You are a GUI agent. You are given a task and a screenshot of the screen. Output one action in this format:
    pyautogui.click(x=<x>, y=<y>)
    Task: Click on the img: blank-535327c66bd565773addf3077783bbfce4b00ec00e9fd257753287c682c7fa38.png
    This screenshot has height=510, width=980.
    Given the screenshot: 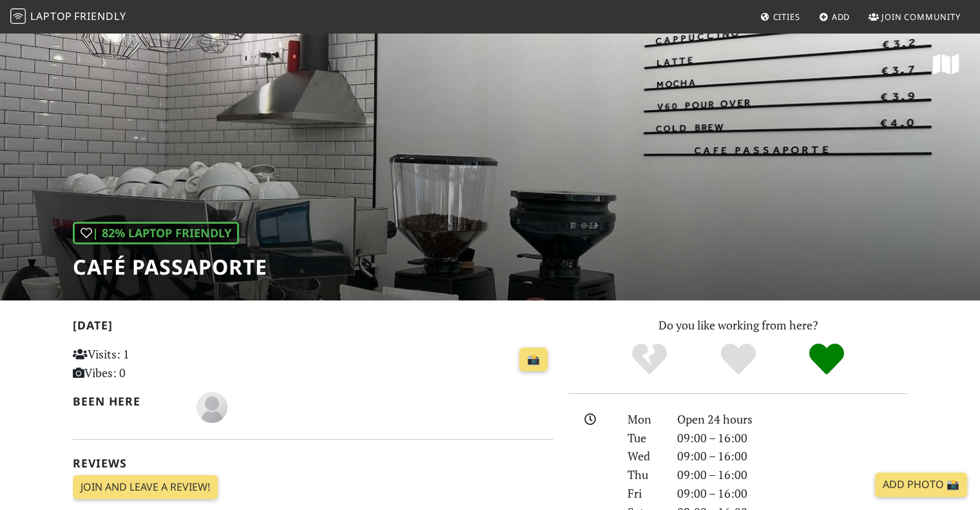 What is the action you would take?
    pyautogui.click(x=212, y=408)
    